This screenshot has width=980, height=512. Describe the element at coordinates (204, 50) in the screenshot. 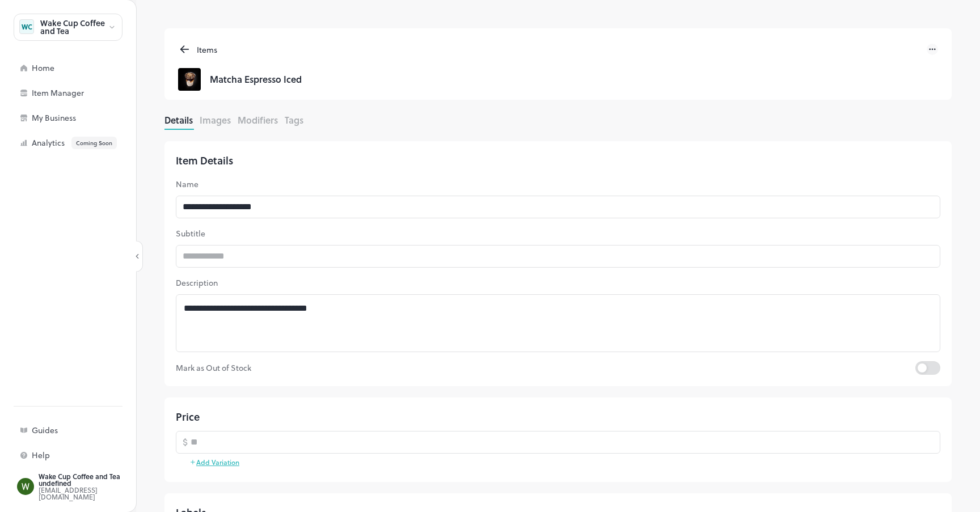

I see `div: Items` at that location.